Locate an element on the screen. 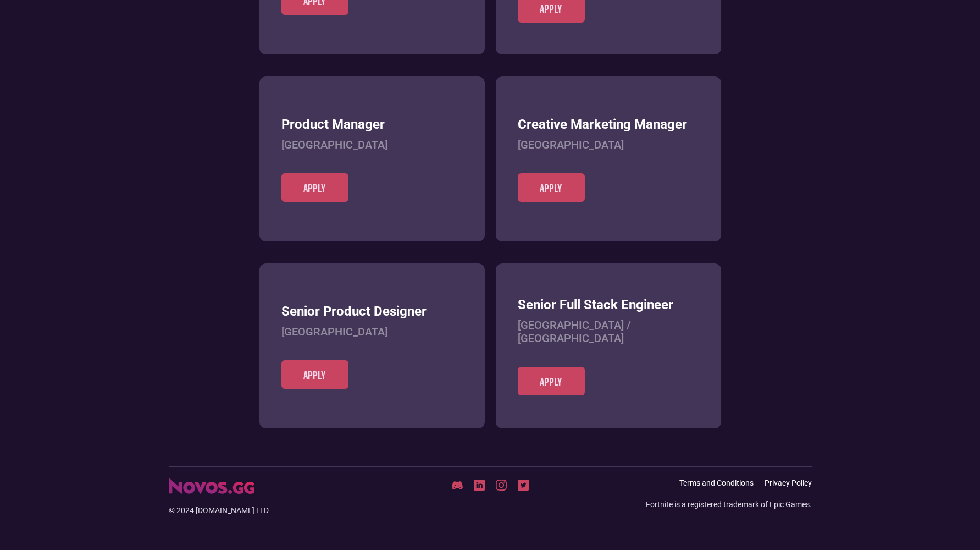  a: Privacy Policy is located at coordinates (789, 483).